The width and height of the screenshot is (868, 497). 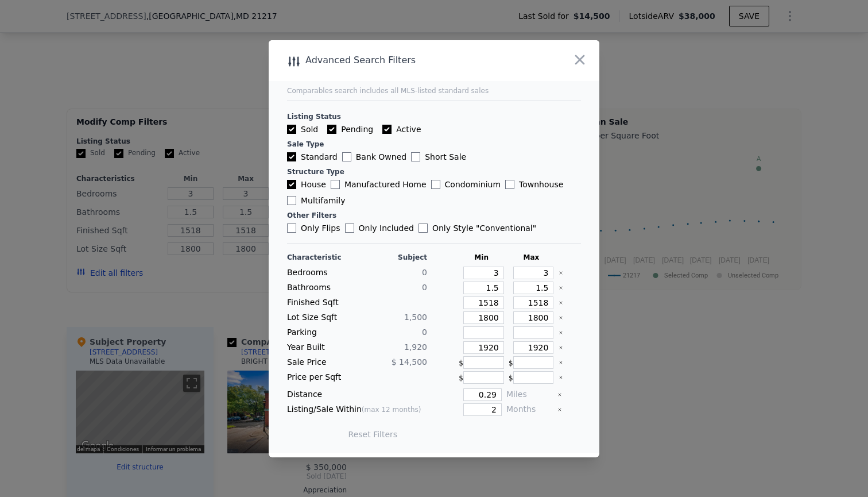 What do you see at coordinates (321, 273) in the screenshot?
I see `div: Bedrooms` at bounding box center [321, 273].